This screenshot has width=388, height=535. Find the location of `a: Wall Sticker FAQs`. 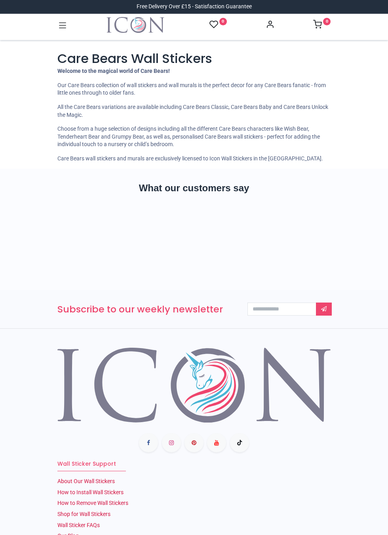

a: Wall Sticker FAQs is located at coordinates (78, 525).